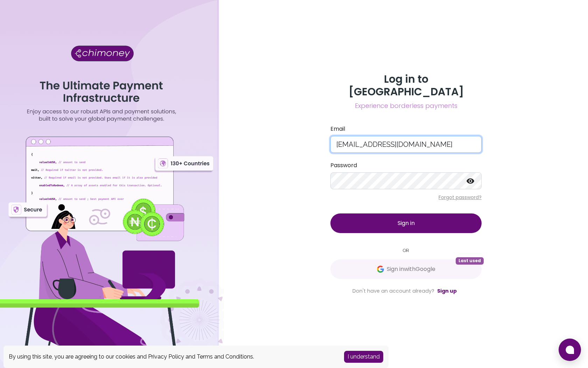  What do you see at coordinates (171, 357) in the screenshot?
I see `div: By using this site, you are agreeing to our cookies and and .` at bounding box center [171, 357].